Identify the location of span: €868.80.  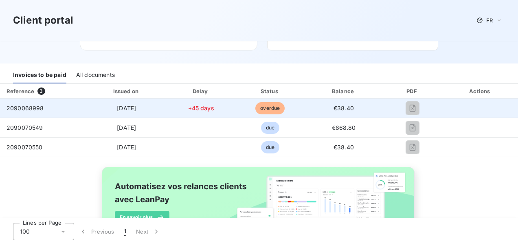
(343, 127).